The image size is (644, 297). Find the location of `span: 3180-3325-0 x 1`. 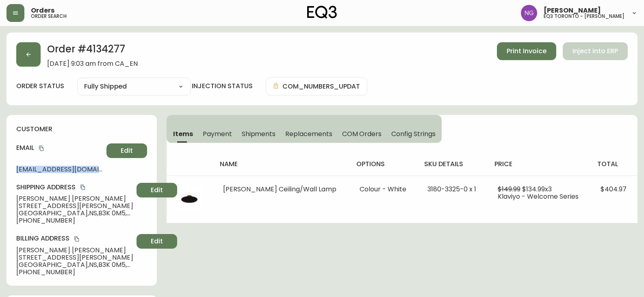

span: 3180-3325-0 x 1 is located at coordinates (452, 189).